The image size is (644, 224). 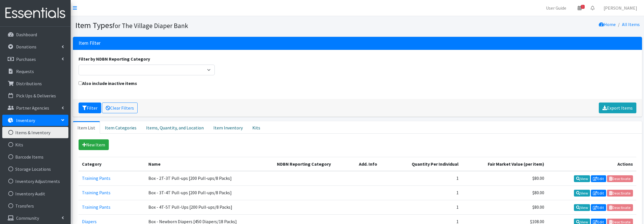 What do you see at coordinates (35, 193) in the screenshot?
I see `a: Inventory Audit` at bounding box center [35, 193].